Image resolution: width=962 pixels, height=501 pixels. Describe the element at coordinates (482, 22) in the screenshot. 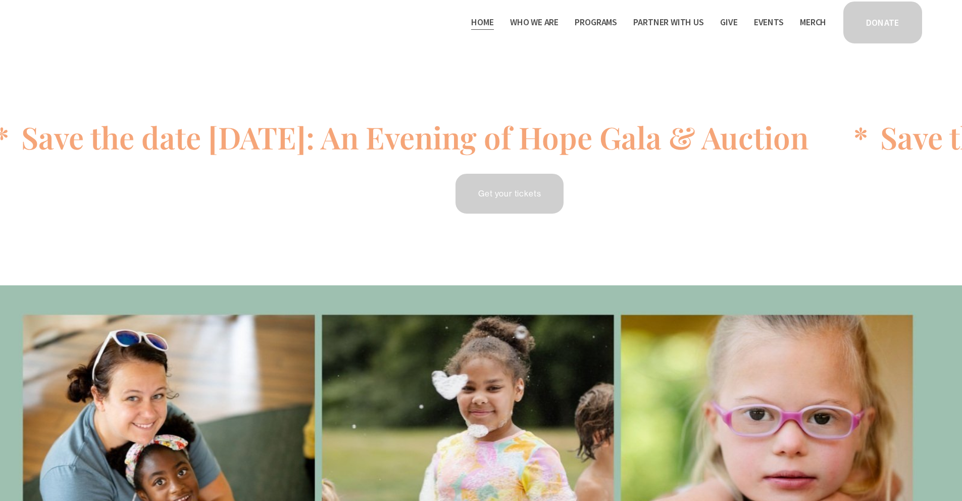

I see `a: Home` at that location.